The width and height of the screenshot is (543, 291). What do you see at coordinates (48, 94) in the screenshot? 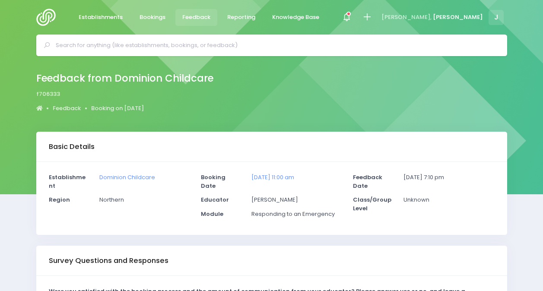
I see `span: f706333` at bounding box center [48, 94].